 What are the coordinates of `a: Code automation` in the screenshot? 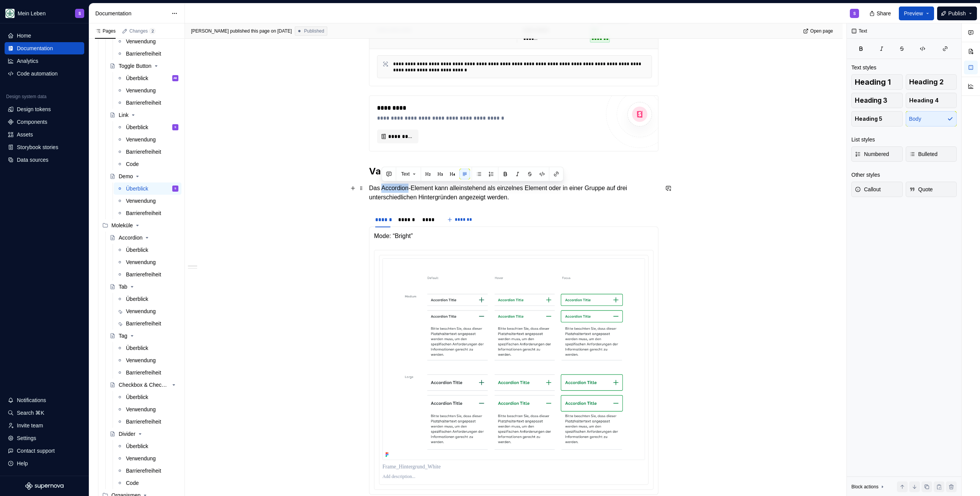 It's located at (44, 74).